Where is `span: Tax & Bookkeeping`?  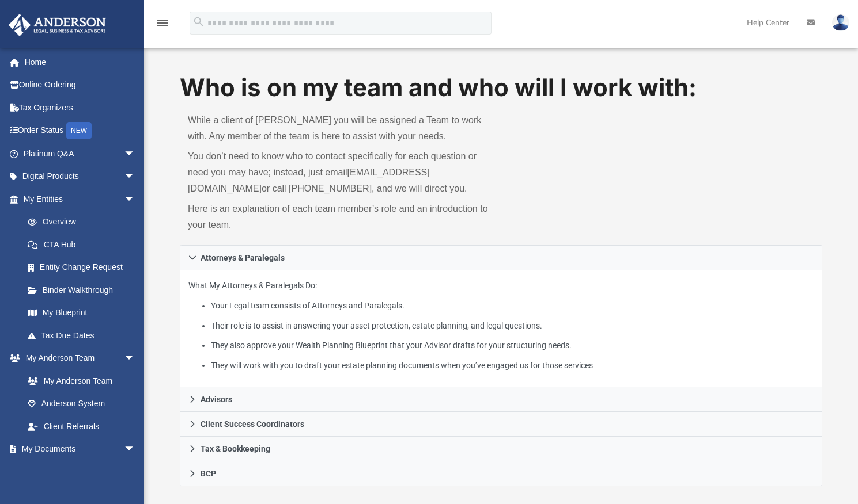 span: Tax & Bookkeeping is located at coordinates (235, 449).